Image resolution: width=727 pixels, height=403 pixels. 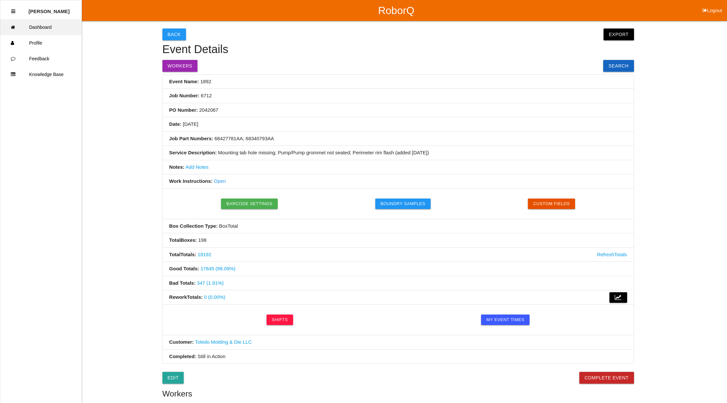 I want to click on b: Job Part Numbers:, so click(x=191, y=138).